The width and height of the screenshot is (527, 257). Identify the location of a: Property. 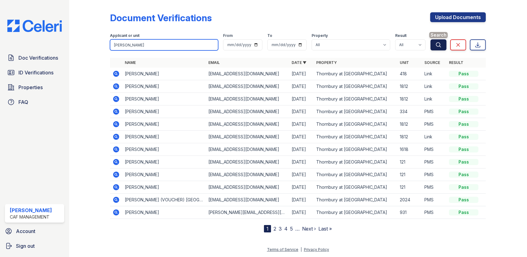
(327, 62).